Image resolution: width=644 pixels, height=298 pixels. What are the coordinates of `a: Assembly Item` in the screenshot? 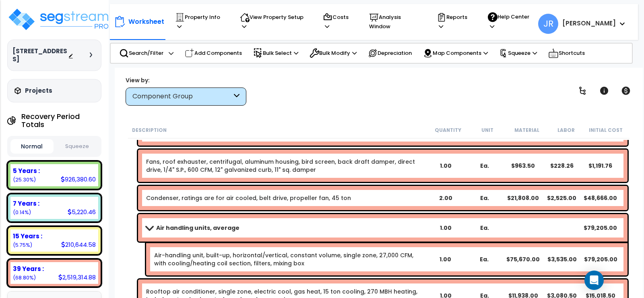 It's located at (290, 259).